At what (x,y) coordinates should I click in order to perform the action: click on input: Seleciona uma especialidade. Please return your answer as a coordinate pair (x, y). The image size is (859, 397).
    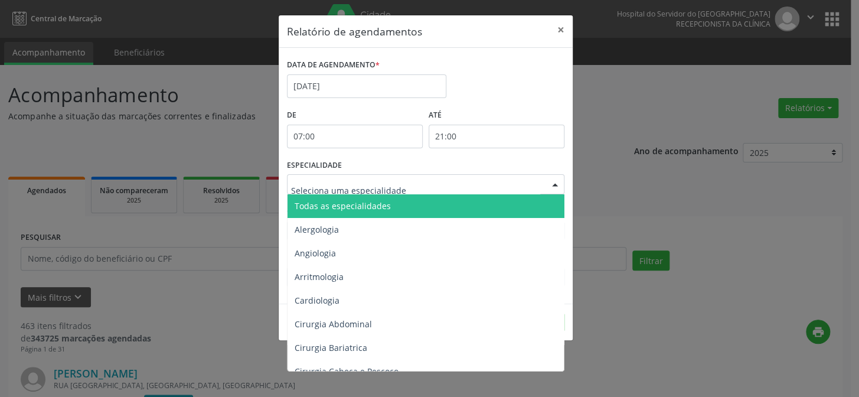
    Looking at the image, I should click on (416, 190).